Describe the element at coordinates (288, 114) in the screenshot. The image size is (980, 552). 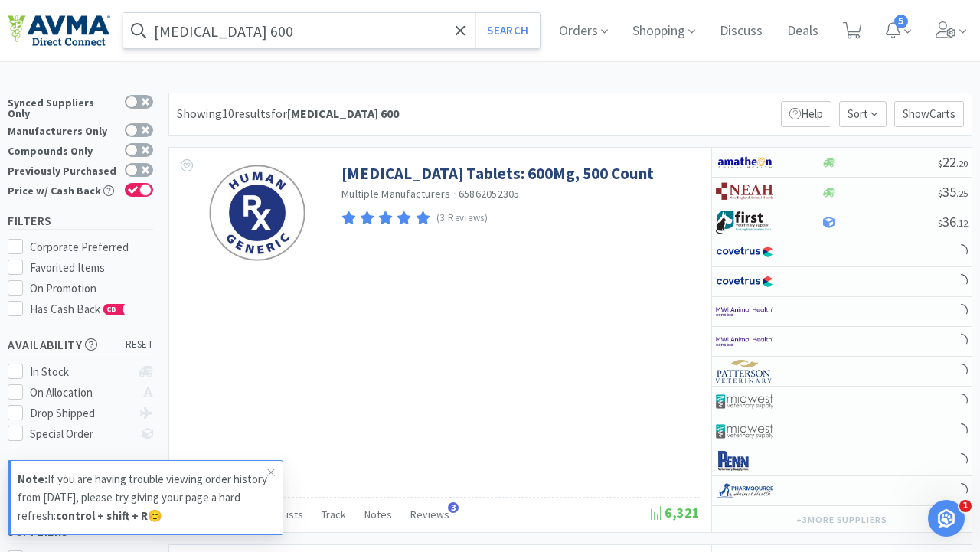
I see `div: Showing 10 results` at that location.